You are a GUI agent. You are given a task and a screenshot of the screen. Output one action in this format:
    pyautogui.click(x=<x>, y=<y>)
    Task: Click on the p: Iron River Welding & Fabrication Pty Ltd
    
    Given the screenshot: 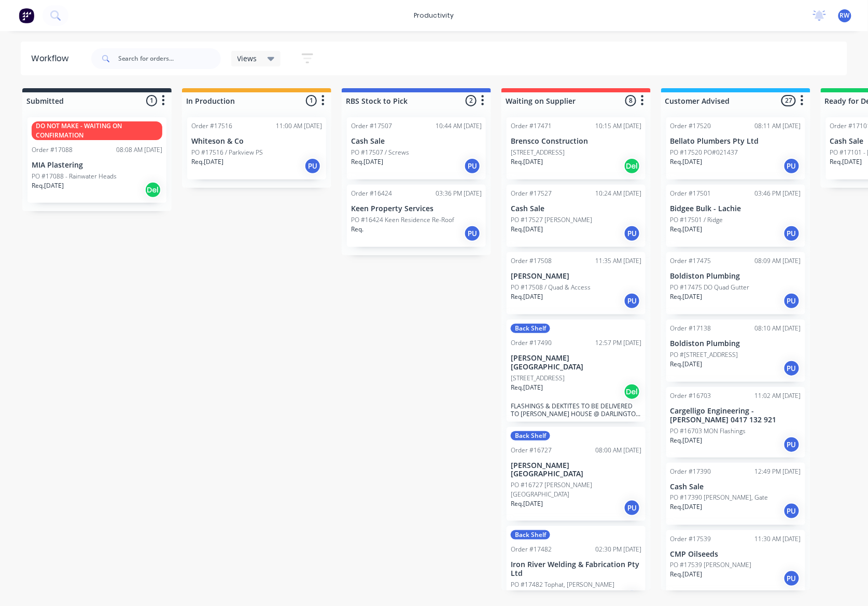 What is the action you would take?
    pyautogui.click(x=576, y=569)
    